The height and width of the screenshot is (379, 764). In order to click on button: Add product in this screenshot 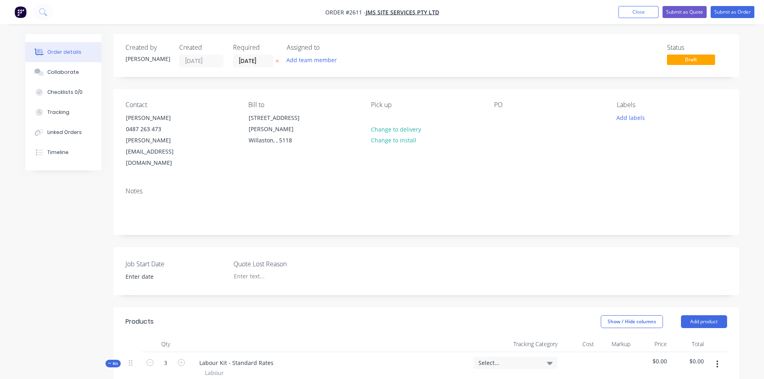, I will do `click(703, 321)`.